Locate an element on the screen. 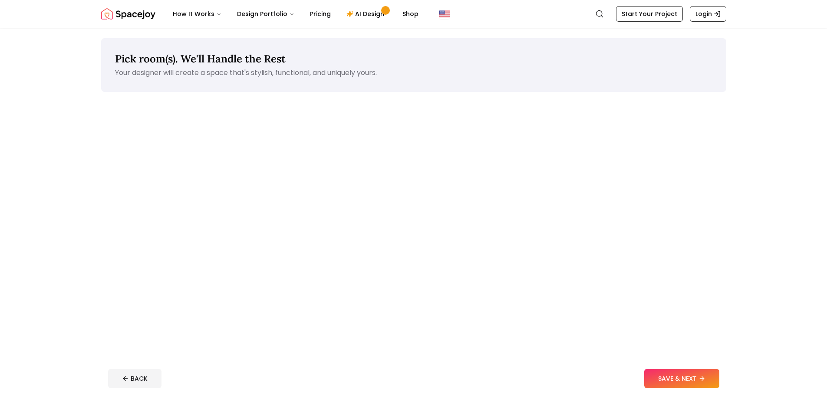 The width and height of the screenshot is (827, 395). nav: Main is located at coordinates (296, 14).